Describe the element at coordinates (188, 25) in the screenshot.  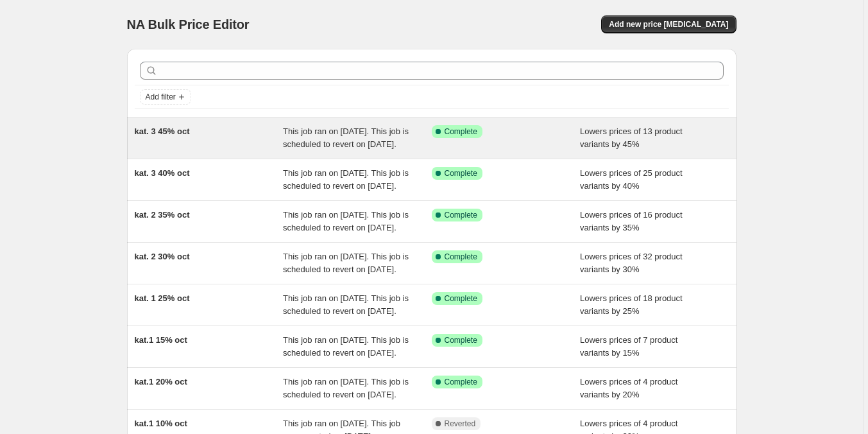
I see `span: NA Bulk Price Editor` at that location.